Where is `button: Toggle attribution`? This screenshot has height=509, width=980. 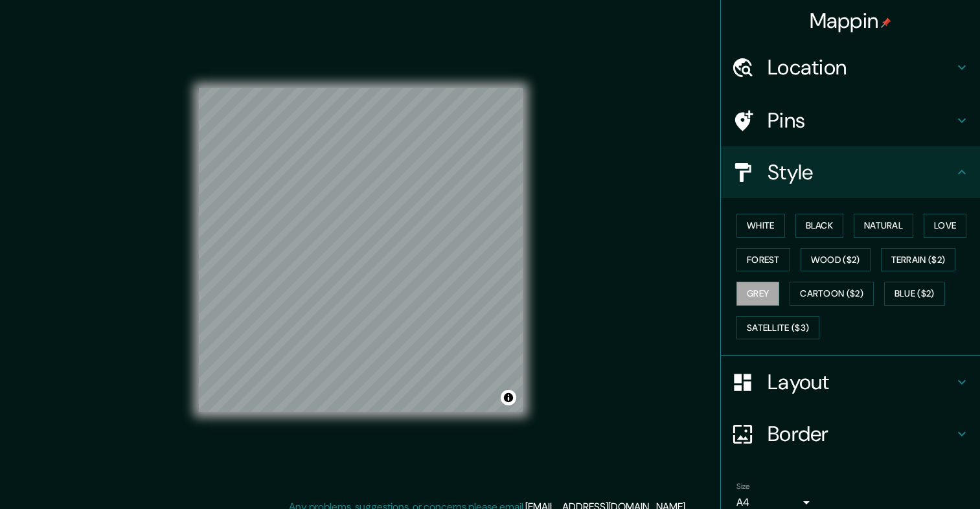 button: Toggle attribution is located at coordinates (509, 398).